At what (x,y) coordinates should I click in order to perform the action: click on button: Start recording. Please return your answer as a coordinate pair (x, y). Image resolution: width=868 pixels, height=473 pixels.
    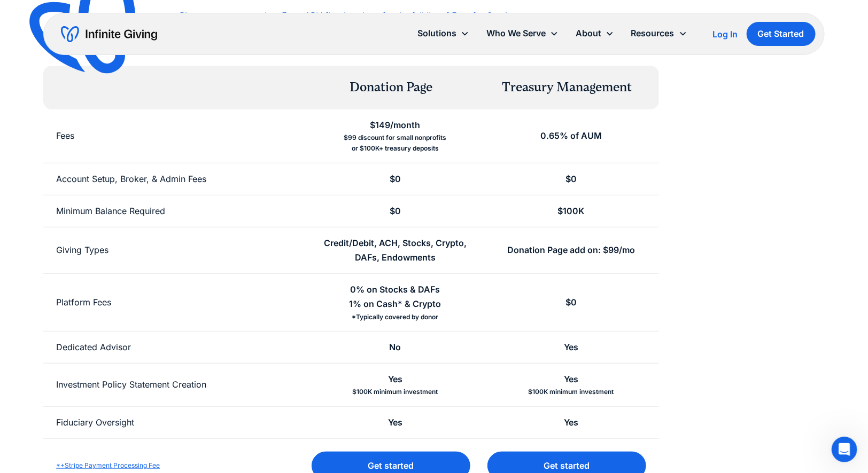
    Looking at the image, I should click on (72, 354).